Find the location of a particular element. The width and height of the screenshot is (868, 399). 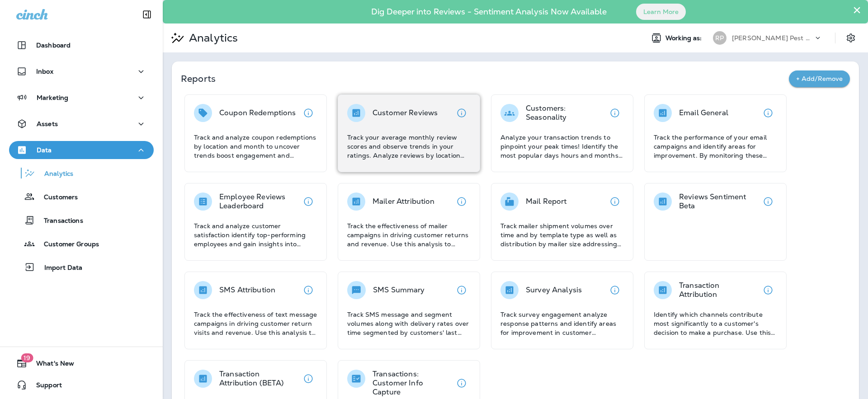

p: Customer Reviews is located at coordinates (405, 113).